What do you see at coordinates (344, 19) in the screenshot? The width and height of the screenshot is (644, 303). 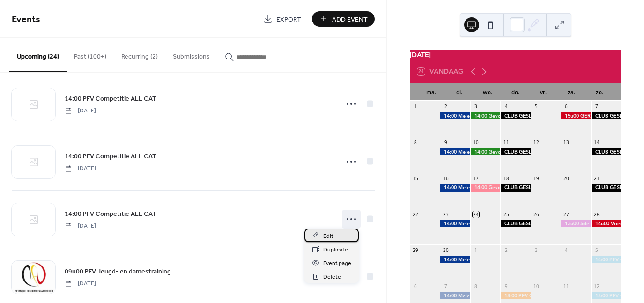 I see `a: Add Event` at bounding box center [344, 19].